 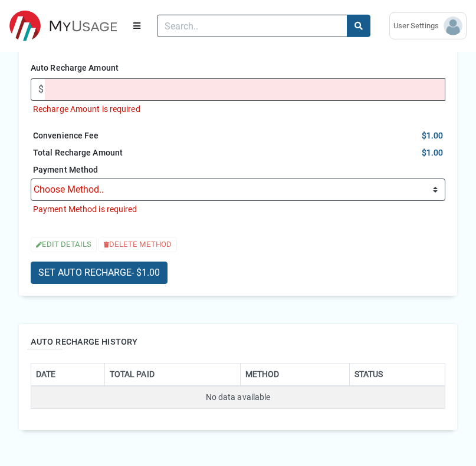 I want to click on input: Search, so click(x=252, y=26).